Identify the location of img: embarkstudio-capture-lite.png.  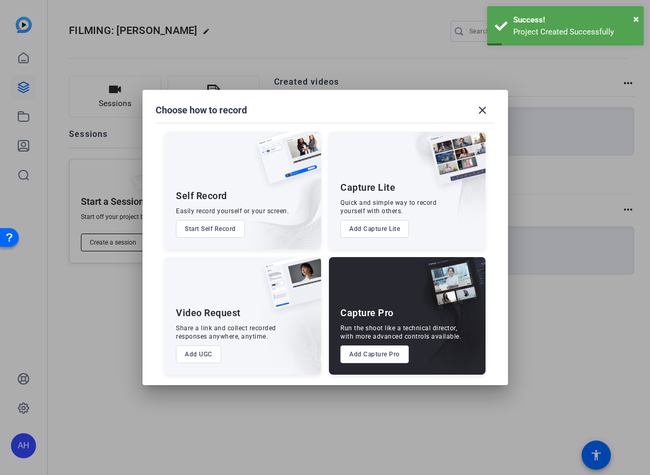
(439, 184).